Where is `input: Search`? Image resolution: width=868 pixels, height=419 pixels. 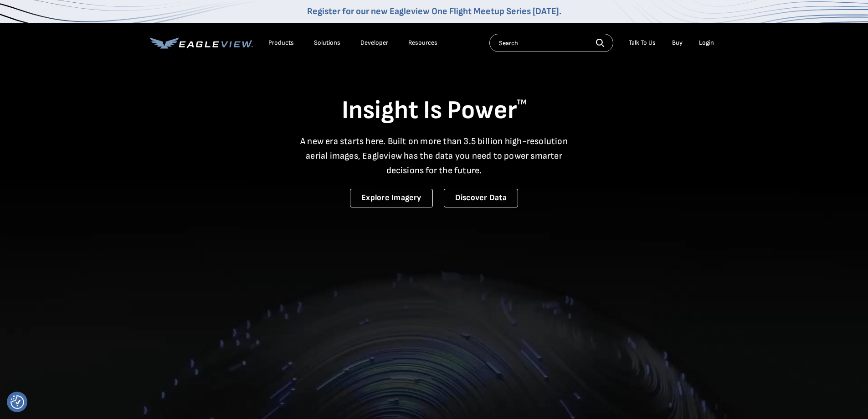
input: Search is located at coordinates (551, 43).